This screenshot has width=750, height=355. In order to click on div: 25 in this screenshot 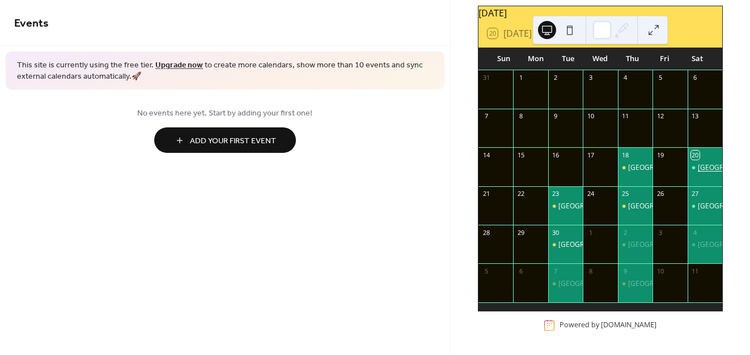, I will do `click(625, 194)`.